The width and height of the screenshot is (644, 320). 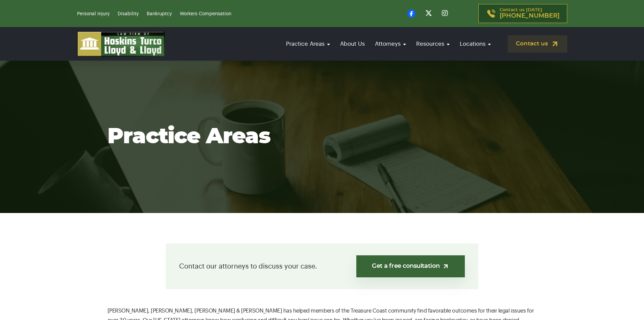 What do you see at coordinates (322, 266) in the screenshot?
I see `div: Contact our attorneys to discuss your case.` at bounding box center [322, 266].